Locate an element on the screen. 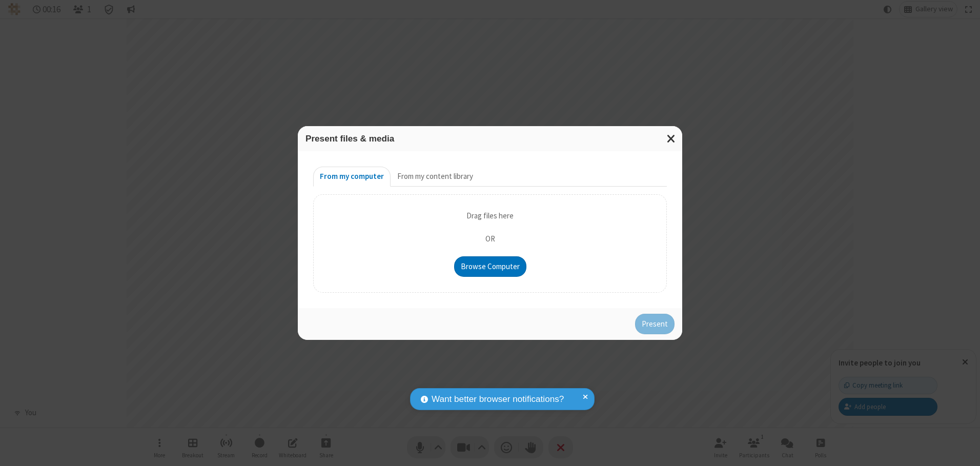  div: Upload Background is located at coordinates (490, 244).